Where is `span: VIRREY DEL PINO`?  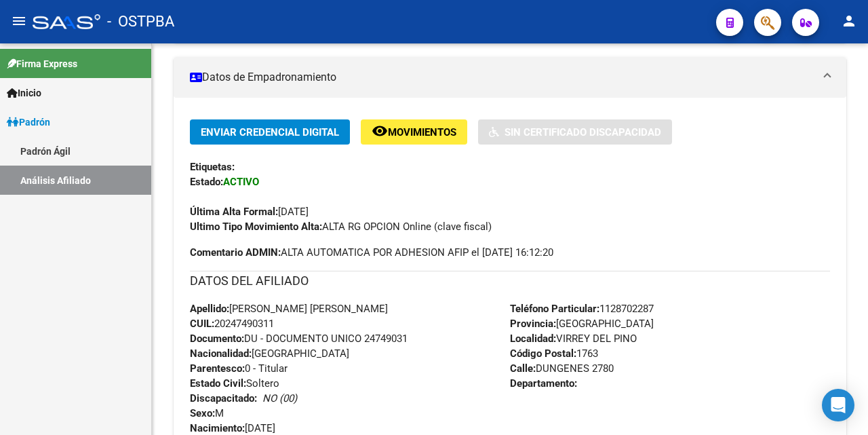
span: VIRREY DEL PINO is located at coordinates (573, 338).